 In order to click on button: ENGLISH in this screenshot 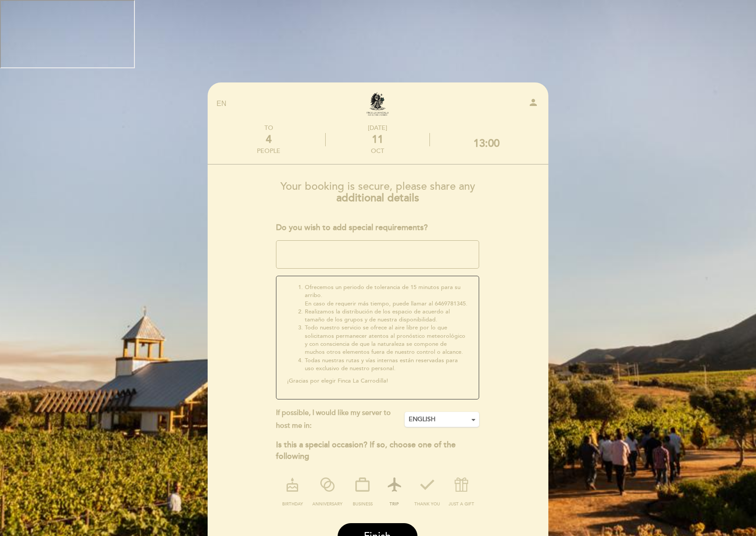, I will do `click(442, 419)`.